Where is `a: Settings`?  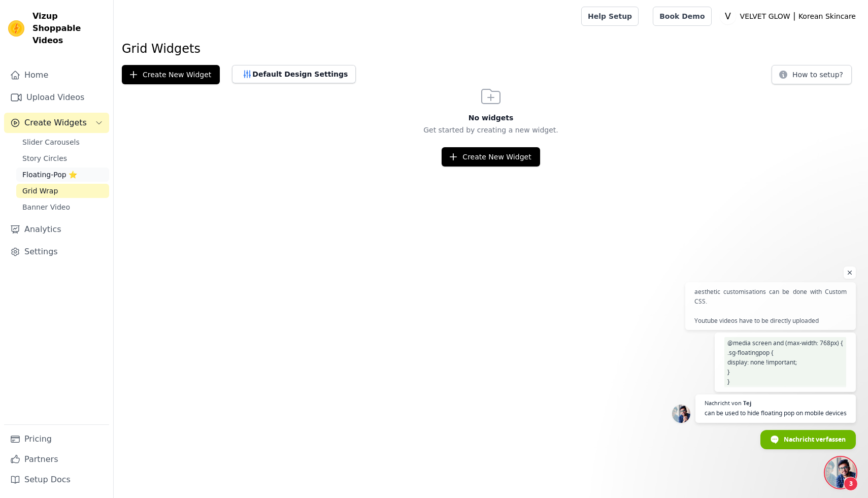
a: Settings is located at coordinates (56, 251).